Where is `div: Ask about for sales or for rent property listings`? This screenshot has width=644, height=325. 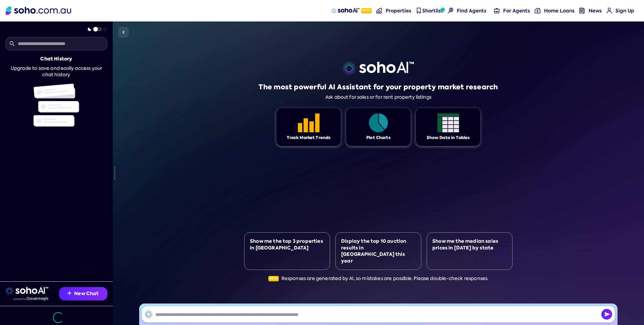
div: Ask about for sales or for rent property listings is located at coordinates (379, 97).